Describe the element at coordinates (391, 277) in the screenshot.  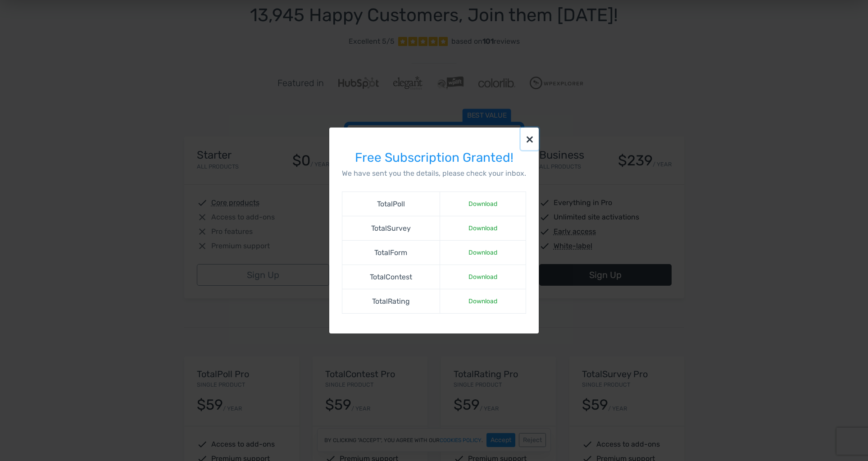
I see `td: TotalContest` at that location.